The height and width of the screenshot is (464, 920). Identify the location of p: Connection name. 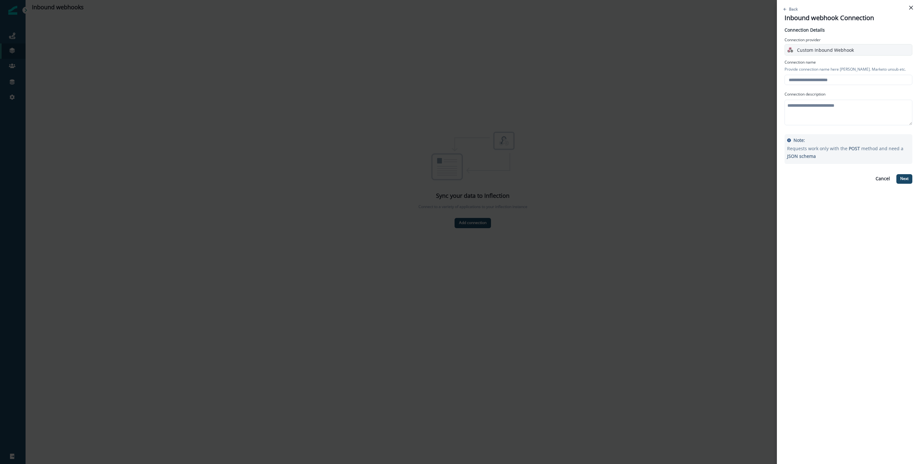
(848, 62).